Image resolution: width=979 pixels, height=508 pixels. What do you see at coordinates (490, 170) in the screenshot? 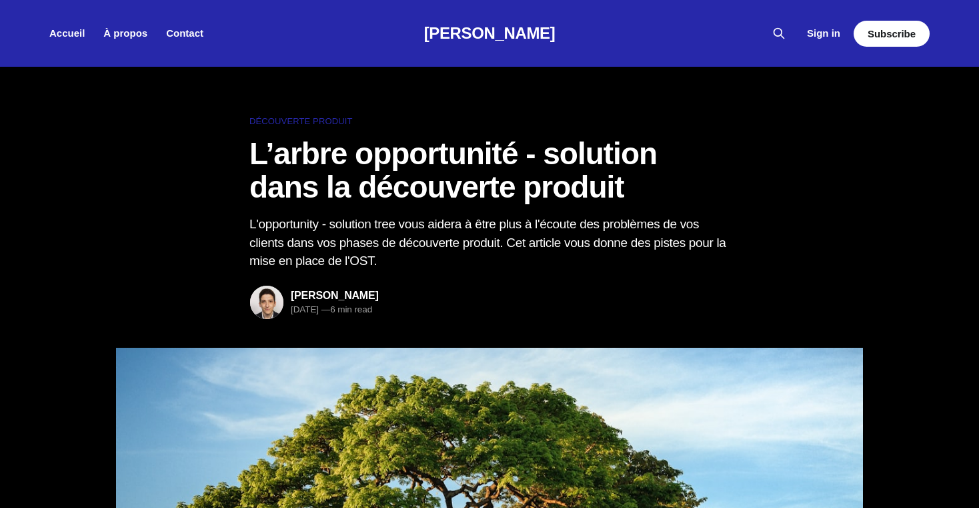
I see `h1: L’arbre opportunité - solution dans la découverte produit` at bounding box center [490, 170].